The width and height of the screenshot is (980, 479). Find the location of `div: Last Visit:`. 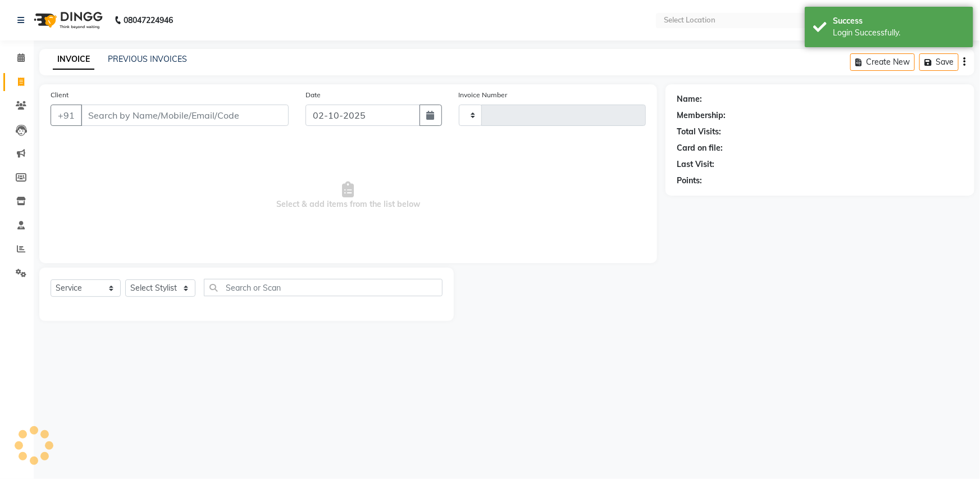

div: Last Visit: is located at coordinates (696, 164).